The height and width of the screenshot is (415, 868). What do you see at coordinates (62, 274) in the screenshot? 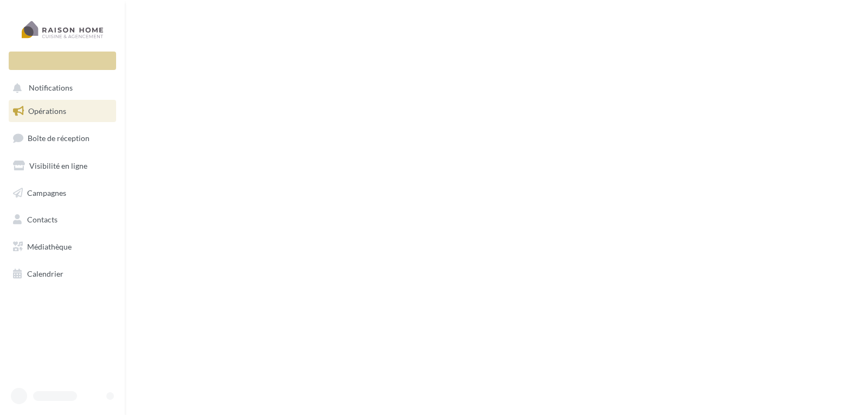
I see `a: Calendrier` at bounding box center [62, 274].